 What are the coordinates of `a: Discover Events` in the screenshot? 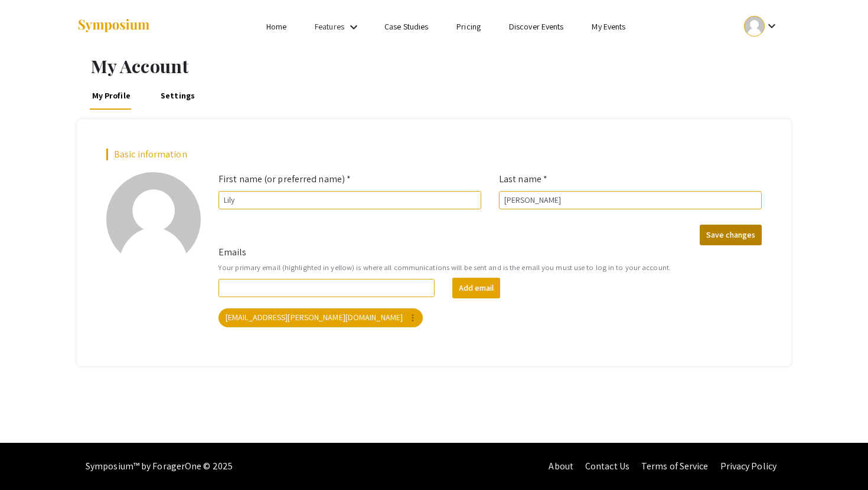 It's located at (536, 26).